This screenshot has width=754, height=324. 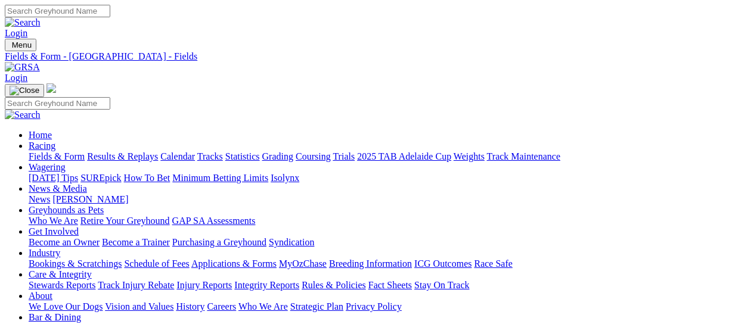 What do you see at coordinates (303, 264) in the screenshot?
I see `a: MyOzChase` at bounding box center [303, 264].